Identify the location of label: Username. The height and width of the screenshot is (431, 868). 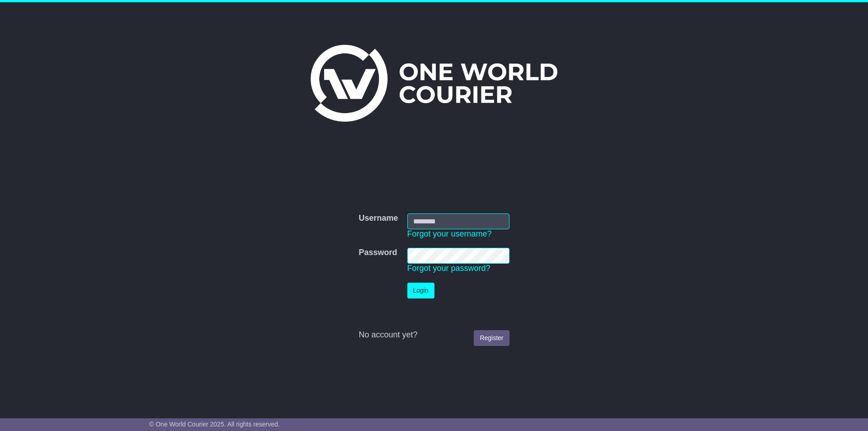
(378, 219).